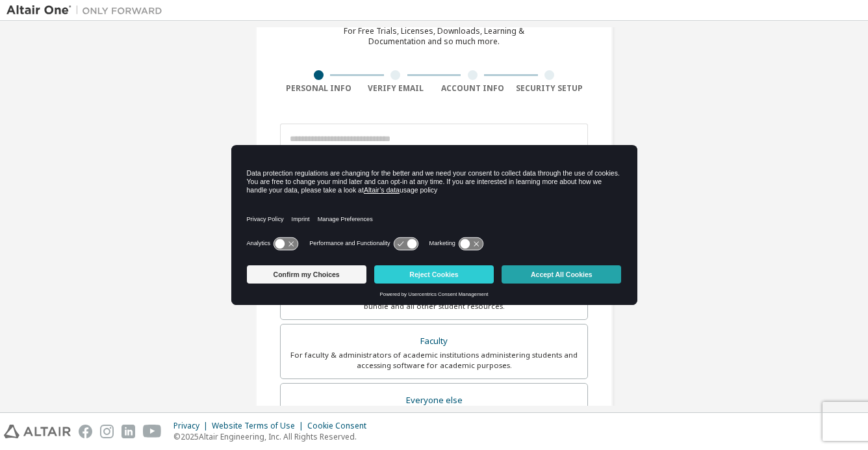 This screenshot has width=868, height=450. I want to click on img: linkedin.svg, so click(128, 431).